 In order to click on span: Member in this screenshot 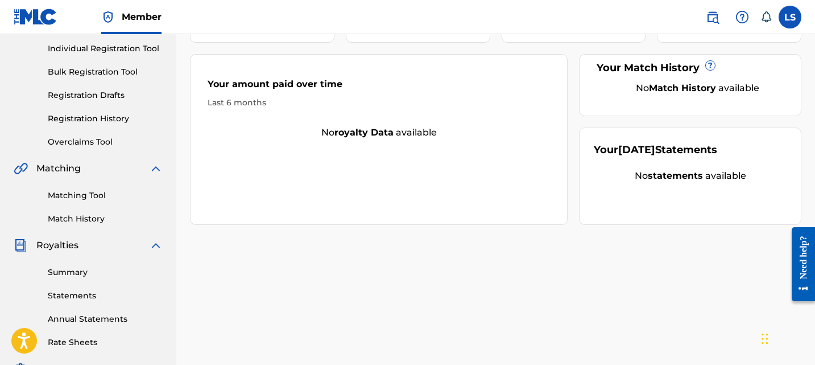, I will do `click(142, 16)`.